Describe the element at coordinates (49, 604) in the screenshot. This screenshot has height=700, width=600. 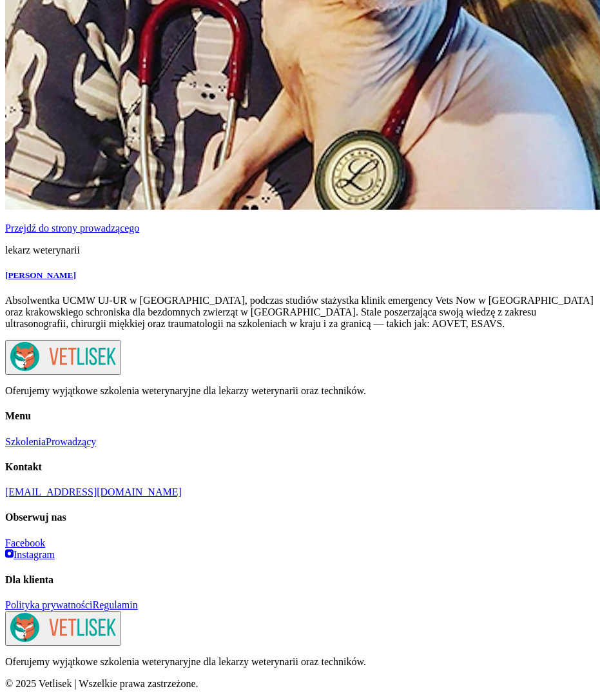
I see `span: Polityka prywatności` at that location.